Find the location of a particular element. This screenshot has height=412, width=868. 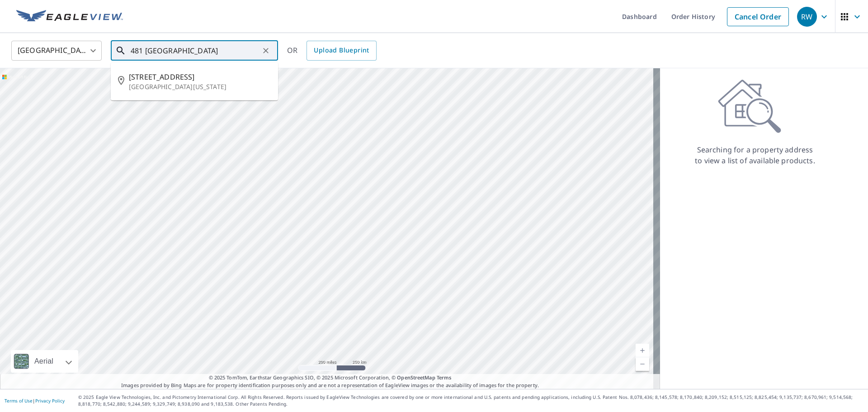

a: OpenStreetMap is located at coordinates (416, 377).